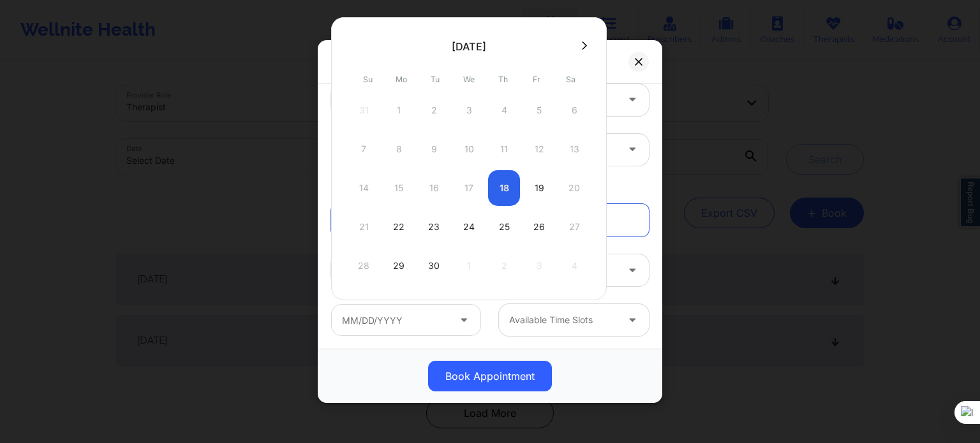 The height and width of the screenshot is (443, 980). What do you see at coordinates (539, 227) in the screenshot?
I see `div: Fri Sep 26 2025` at bounding box center [539, 227].